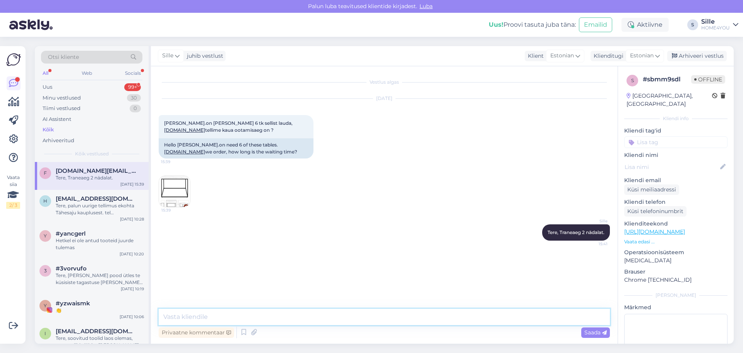  What do you see at coordinates (676, 202) in the screenshot?
I see `p: Kliendi telefon` at bounding box center [676, 202].